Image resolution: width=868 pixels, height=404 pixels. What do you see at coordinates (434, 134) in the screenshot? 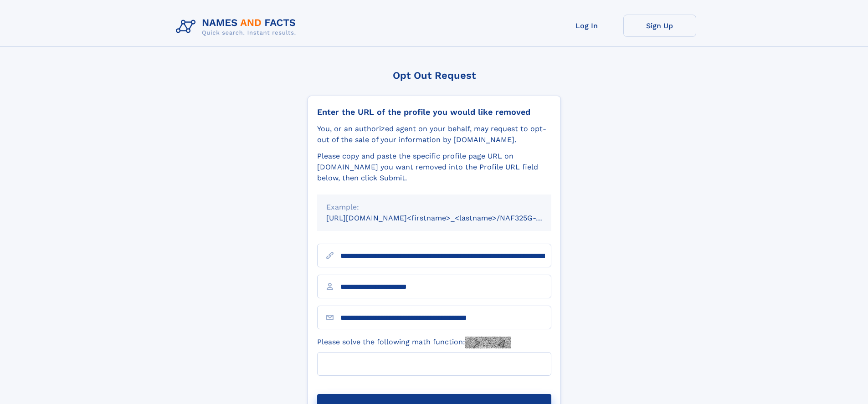
I see `div: You, or an authorized agent on your behalf, may request to opt-out of the sale of your informatio...` at bounding box center [434, 134].